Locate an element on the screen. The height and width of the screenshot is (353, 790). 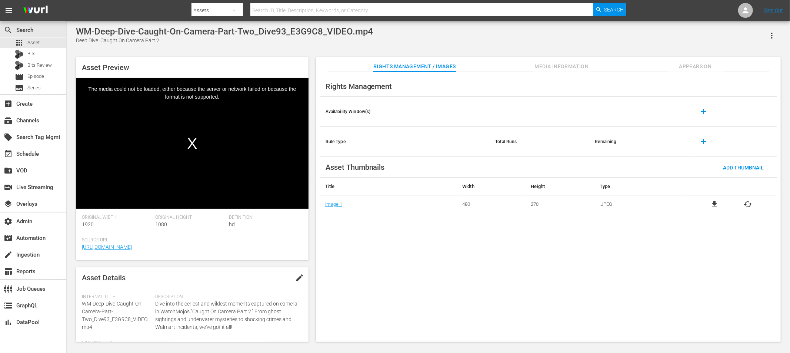
th: Total Runs is located at coordinates (539, 141).